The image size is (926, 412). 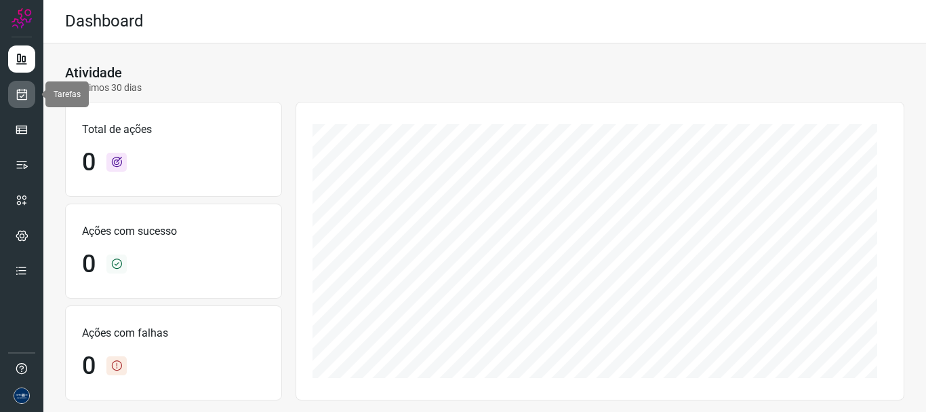 I want to click on img: d06bdf07e729e349525d8f0de7f5f473.png, so click(x=22, y=395).